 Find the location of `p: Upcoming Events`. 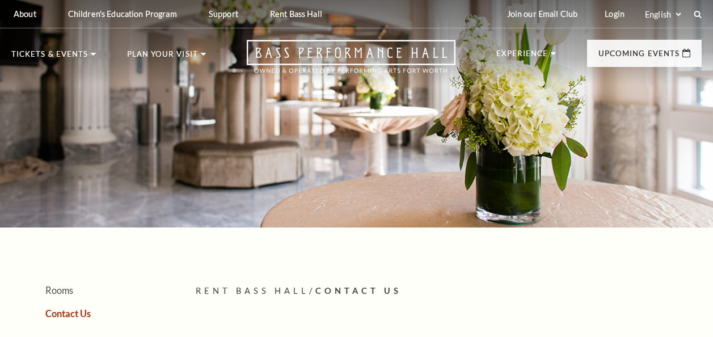

p: Upcoming Events is located at coordinates (639, 57).